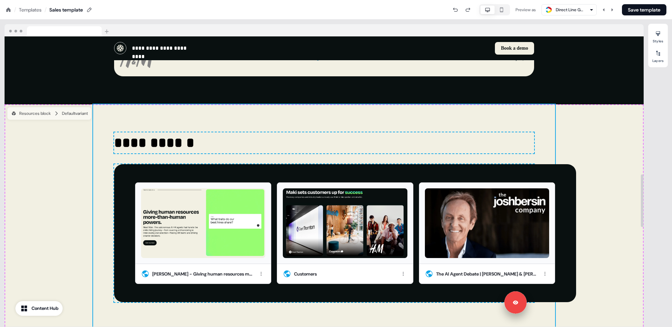  I want to click on div: Direct Line Group, so click(570, 10).